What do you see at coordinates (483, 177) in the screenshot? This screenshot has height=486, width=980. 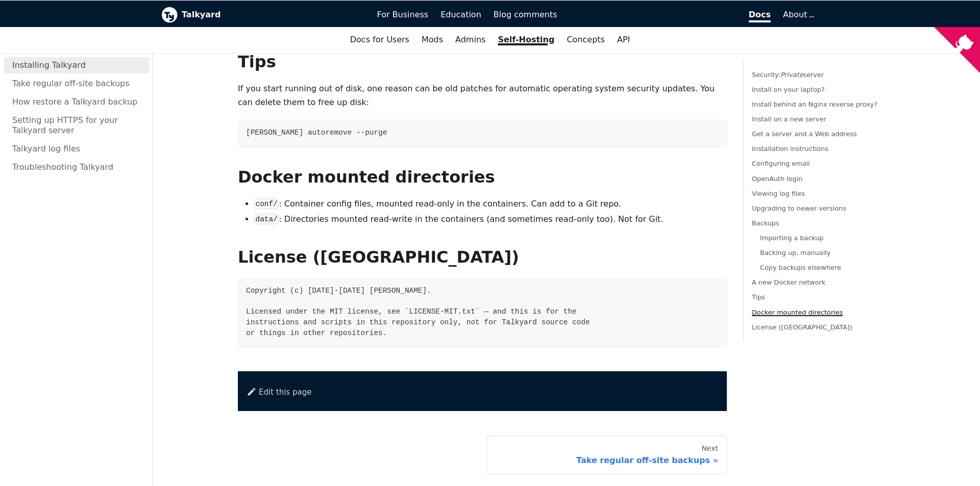 I see `h2: Docker mounted directories` at bounding box center [483, 177].